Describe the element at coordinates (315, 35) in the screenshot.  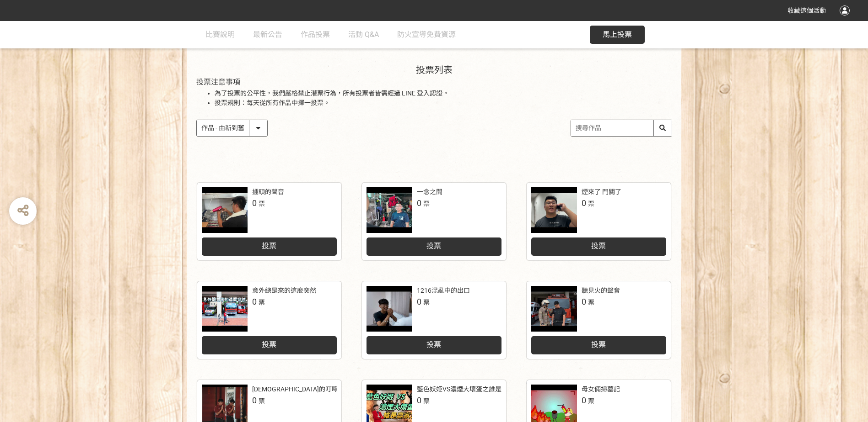
I see `span: 作品投票` at that location.